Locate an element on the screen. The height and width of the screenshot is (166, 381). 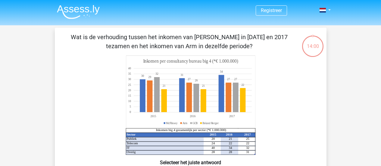
tspan: 21 is located at coordinates (230, 139).